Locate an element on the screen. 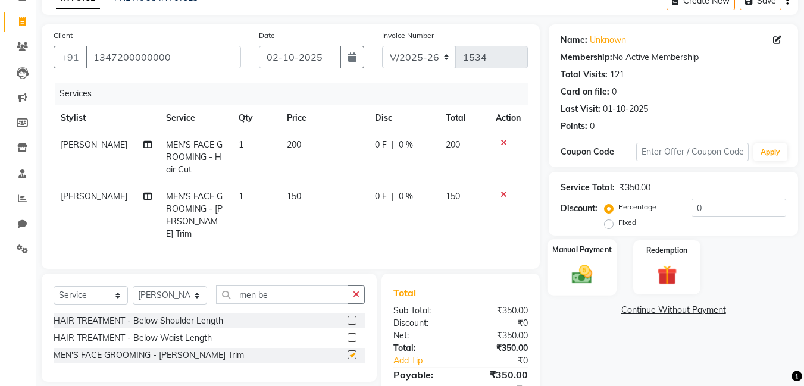 This screenshot has height=386, width=804. th: Total is located at coordinates (464, 118).